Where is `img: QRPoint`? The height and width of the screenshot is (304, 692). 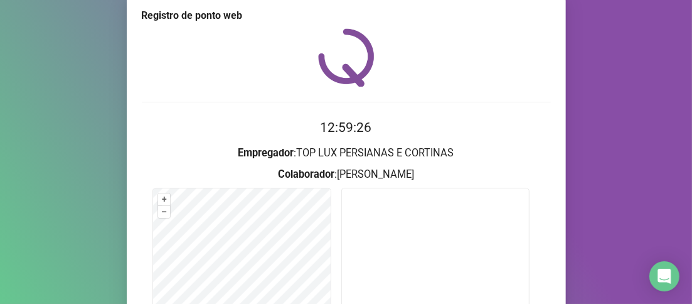
img: QRPoint is located at coordinates (346, 57).